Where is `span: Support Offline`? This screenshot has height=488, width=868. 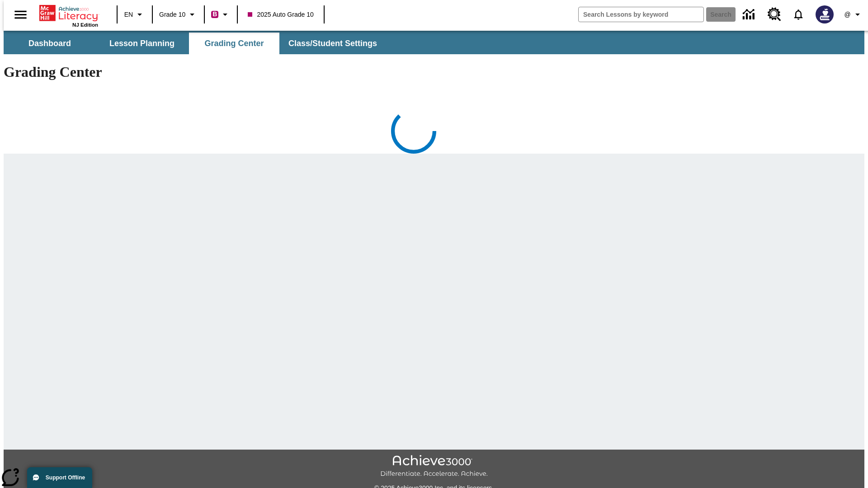
span: Support Offline is located at coordinates (65, 478).